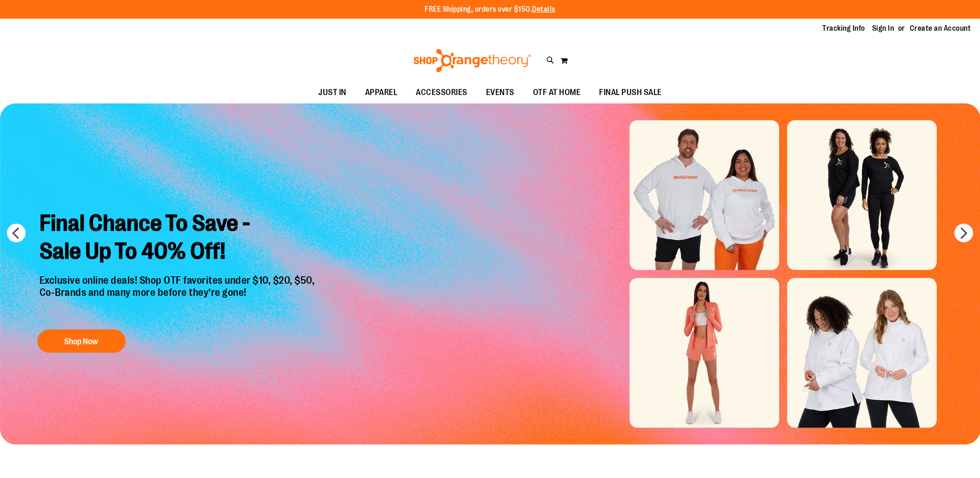 The height and width of the screenshot is (478, 980). What do you see at coordinates (884, 28) in the screenshot?
I see `a: Sign In` at bounding box center [884, 28].